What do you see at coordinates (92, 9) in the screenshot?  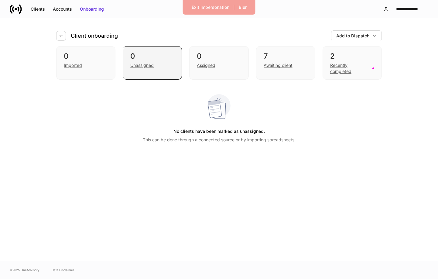 I see `div: Onboarding` at bounding box center [92, 9].